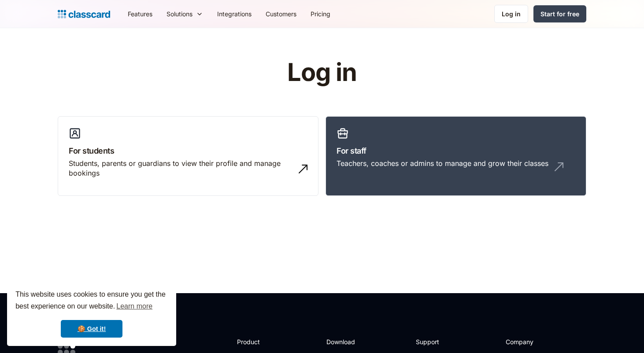 This screenshot has width=644, height=353. What do you see at coordinates (261, 342) in the screenshot?
I see `h2: Product` at bounding box center [261, 342].